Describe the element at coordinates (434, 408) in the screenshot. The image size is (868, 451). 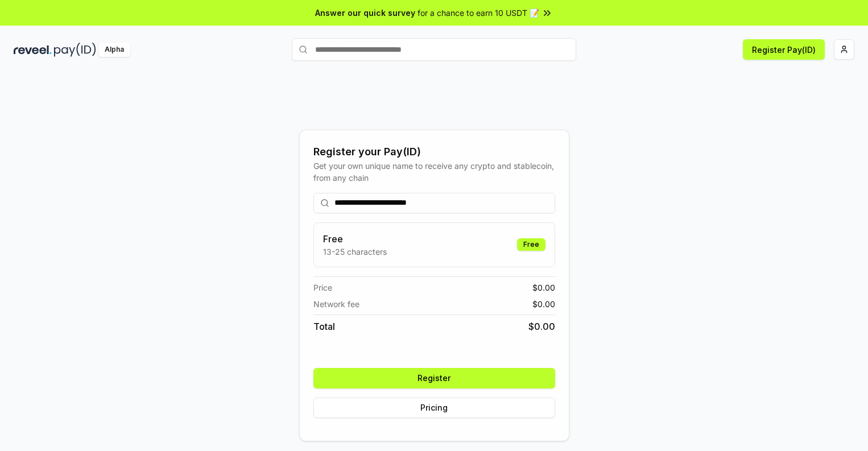
I see `button: Pricing` at that location.